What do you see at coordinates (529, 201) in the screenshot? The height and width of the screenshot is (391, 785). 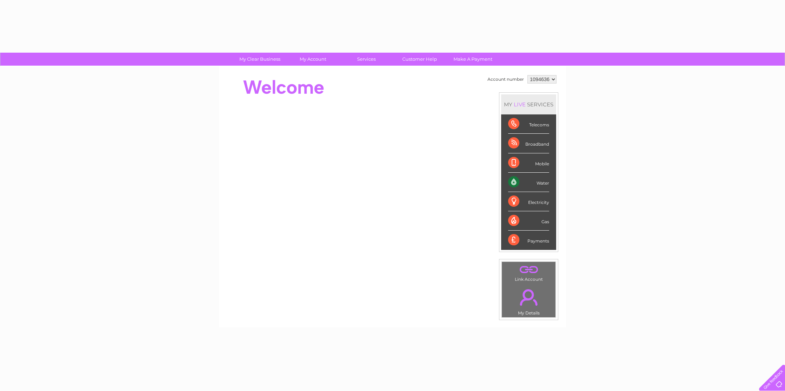 I see `div: Electricity` at bounding box center [529, 201].